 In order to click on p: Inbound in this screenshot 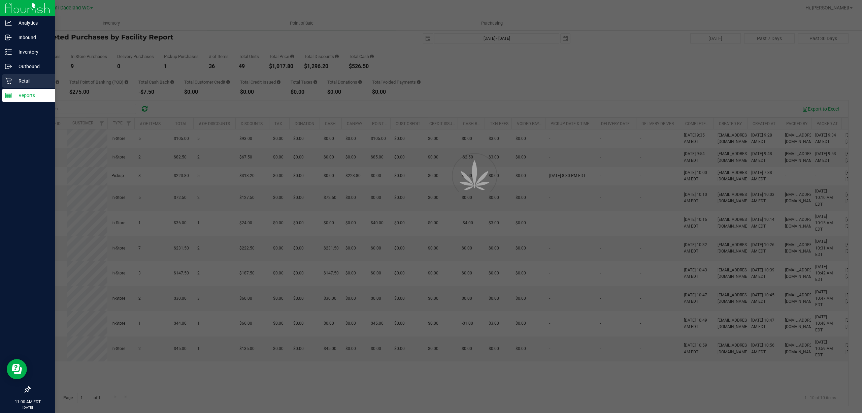, I will do `click(32, 37)`.